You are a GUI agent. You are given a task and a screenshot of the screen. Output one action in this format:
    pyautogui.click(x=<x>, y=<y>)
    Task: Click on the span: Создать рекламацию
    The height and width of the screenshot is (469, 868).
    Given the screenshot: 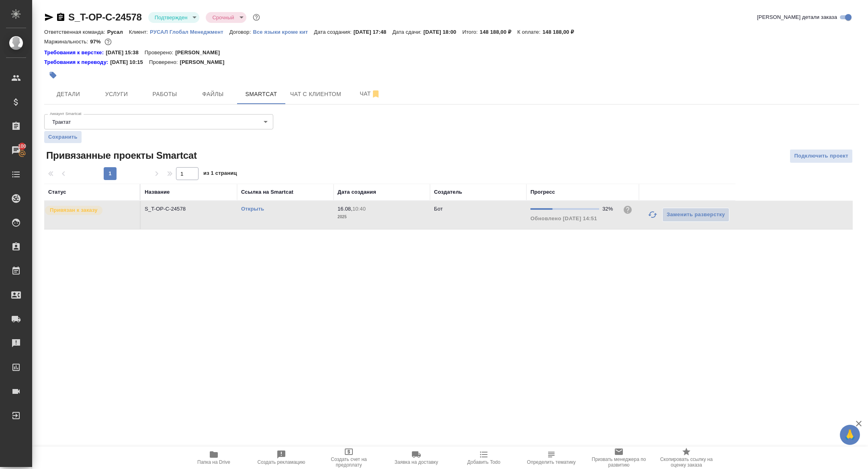 What is the action you would take?
    pyautogui.click(x=281, y=462)
    